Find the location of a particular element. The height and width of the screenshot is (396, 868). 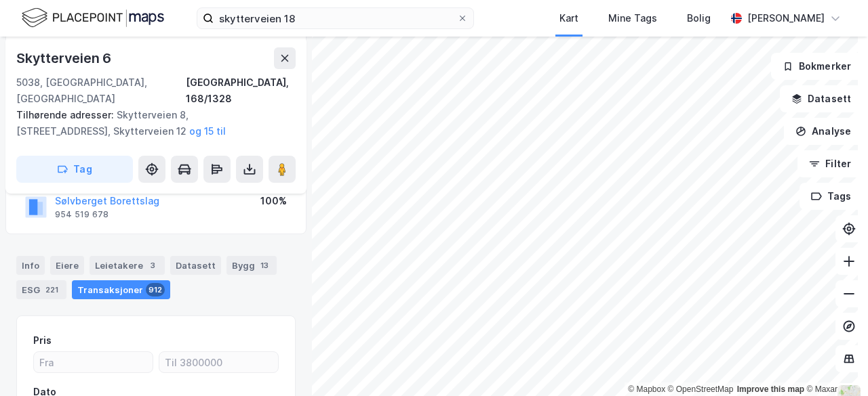

button: Filter is located at coordinates (830, 164).